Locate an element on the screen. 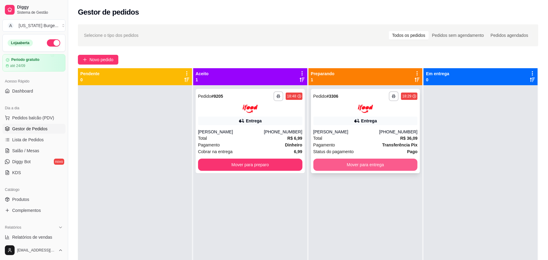  strong: # 3306 is located at coordinates (332, 96).